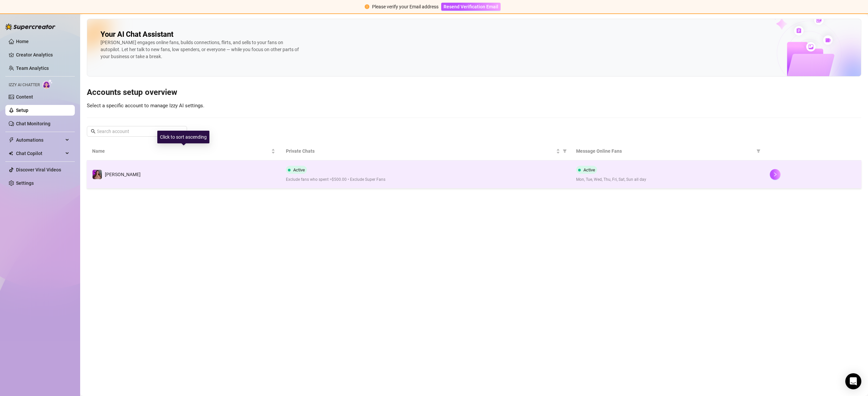  Describe the element at coordinates (146, 105) in the screenshot. I see `span: Select a specific account to manage Izzy AI settings.` at that location.